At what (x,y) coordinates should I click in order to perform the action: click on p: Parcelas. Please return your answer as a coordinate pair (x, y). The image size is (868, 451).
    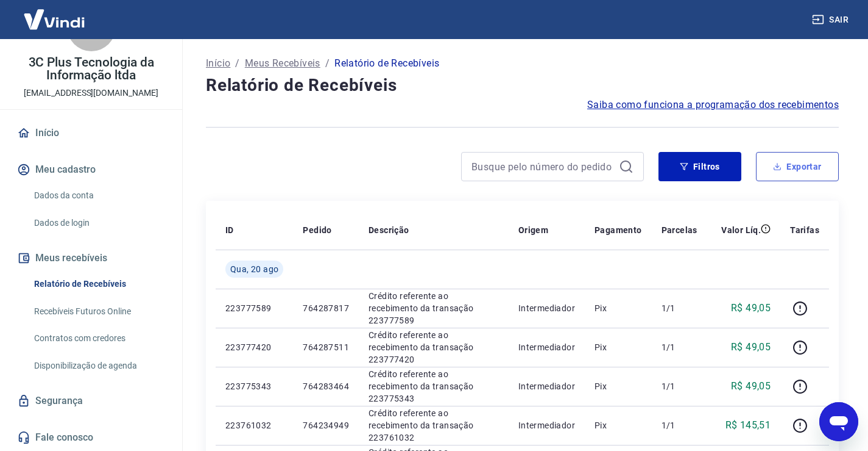
    Looking at the image, I should click on (679, 229).